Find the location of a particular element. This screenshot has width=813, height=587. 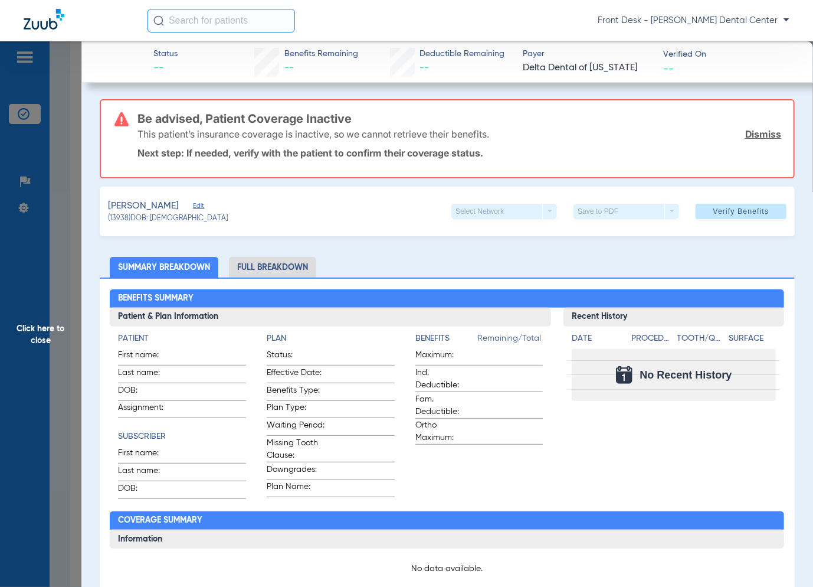

span: Plan Type: is located at coordinates (296, 409).